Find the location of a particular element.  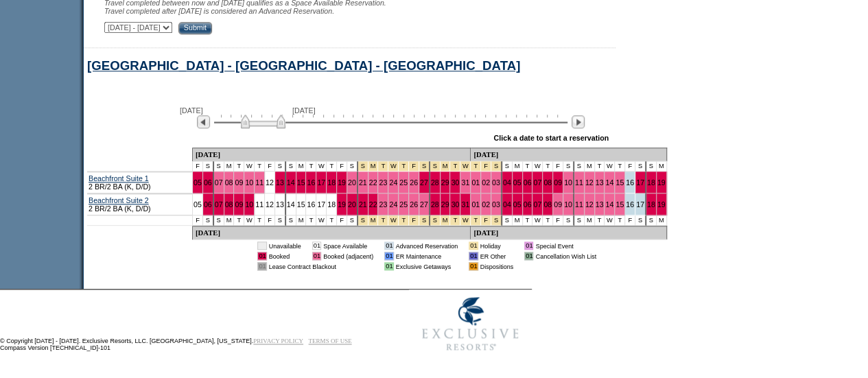

a: 22 is located at coordinates (374, 204).